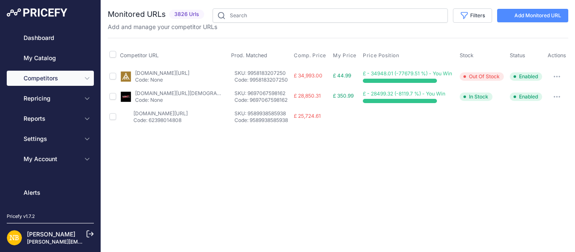 The image size is (575, 252). I want to click on span: Out Of Stock, so click(482, 77).